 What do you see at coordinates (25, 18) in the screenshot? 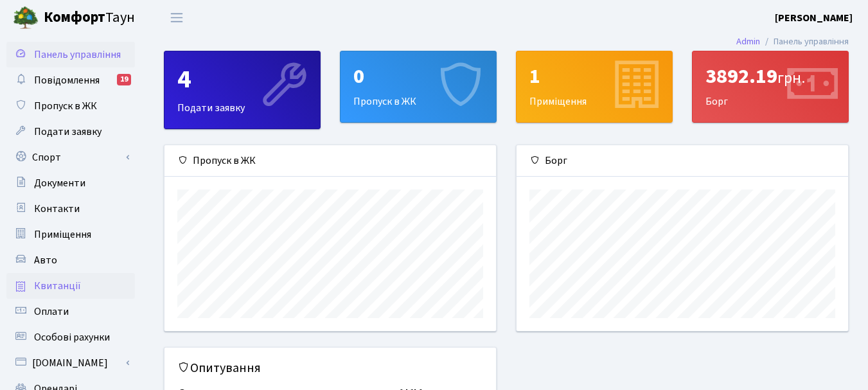
I see `img: logo.png` at bounding box center [25, 18].